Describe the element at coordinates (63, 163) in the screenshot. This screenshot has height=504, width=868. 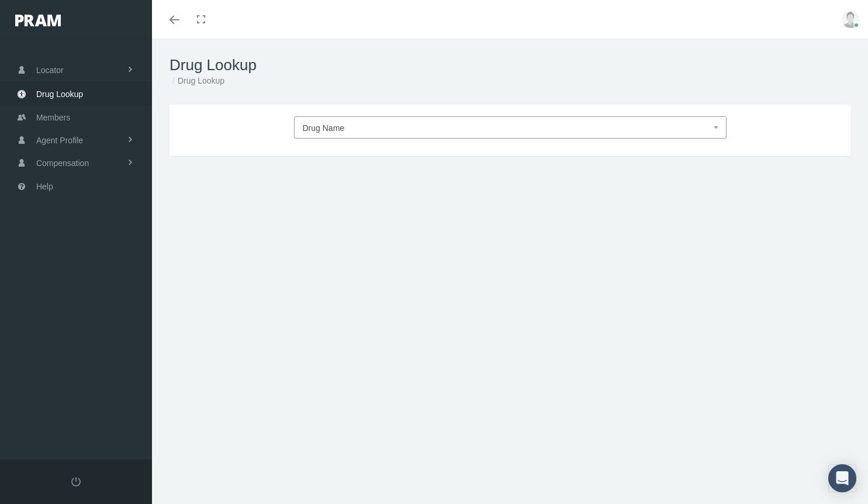
I see `span: Compensation` at that location.